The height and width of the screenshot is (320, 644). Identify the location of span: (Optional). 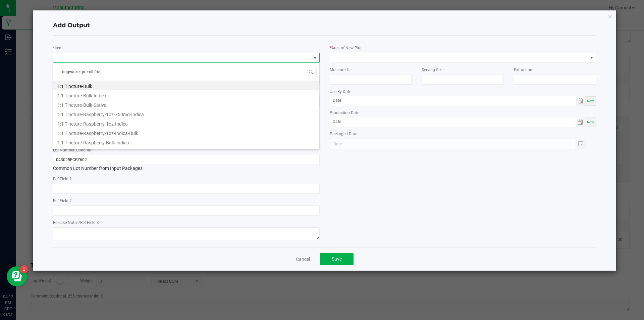
(83, 150).